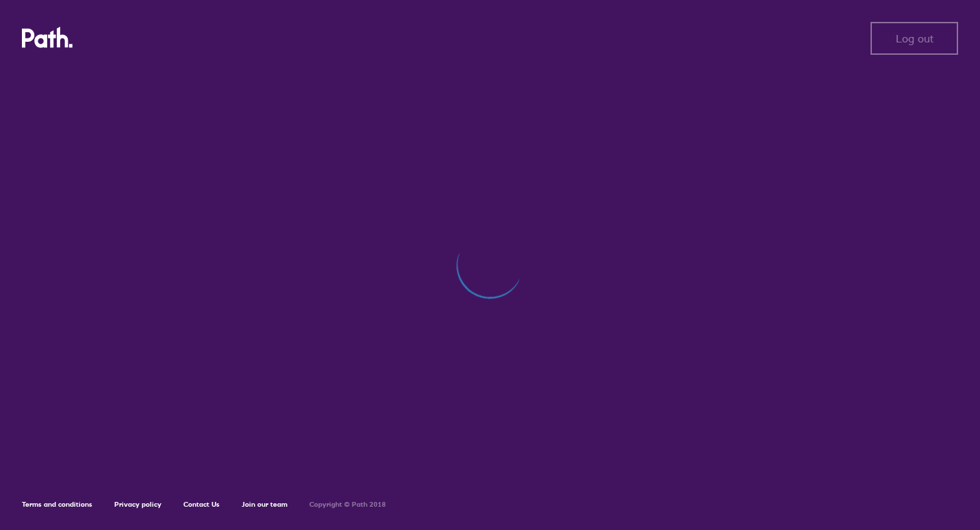  What do you see at coordinates (914, 38) in the screenshot?
I see `span: Log out` at bounding box center [914, 38].